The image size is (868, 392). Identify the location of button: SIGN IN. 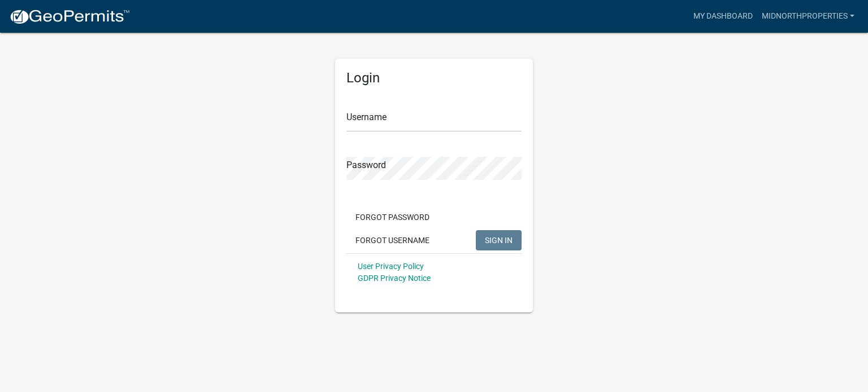
(498, 240).